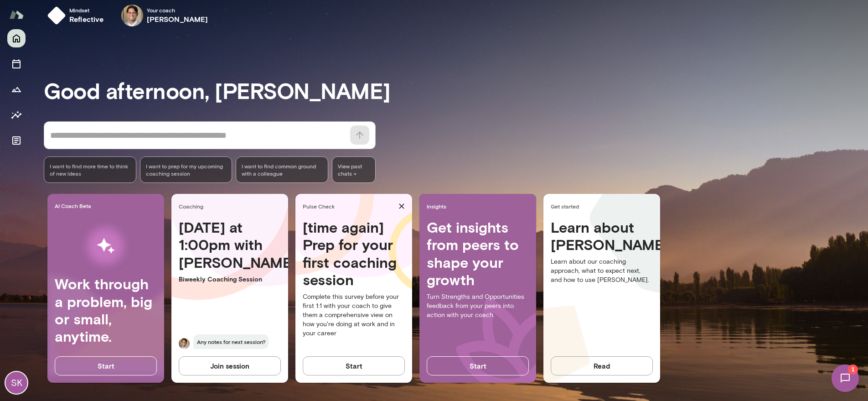  What do you see at coordinates (186, 170) in the screenshot?
I see `span: I want to prep for my upcoming coaching session` at bounding box center [186, 170].